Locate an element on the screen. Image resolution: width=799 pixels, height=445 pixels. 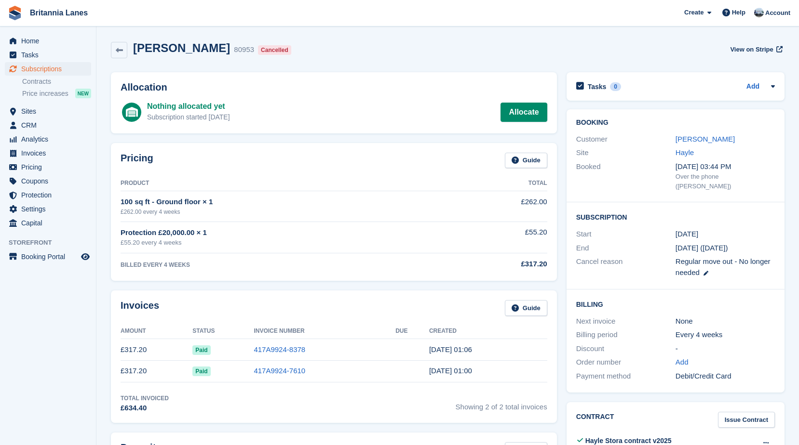
div: None is located at coordinates (725, 322).